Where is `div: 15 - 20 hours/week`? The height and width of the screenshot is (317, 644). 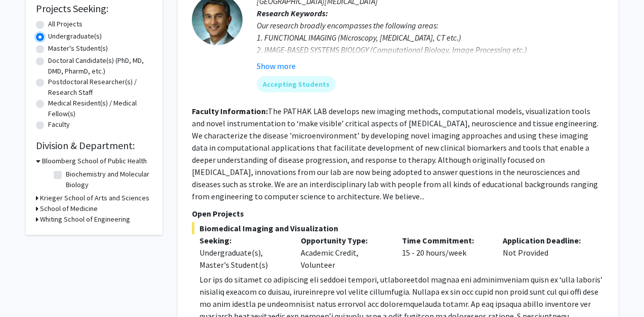
div: 15 - 20 hours/week is located at coordinates (445, 253).